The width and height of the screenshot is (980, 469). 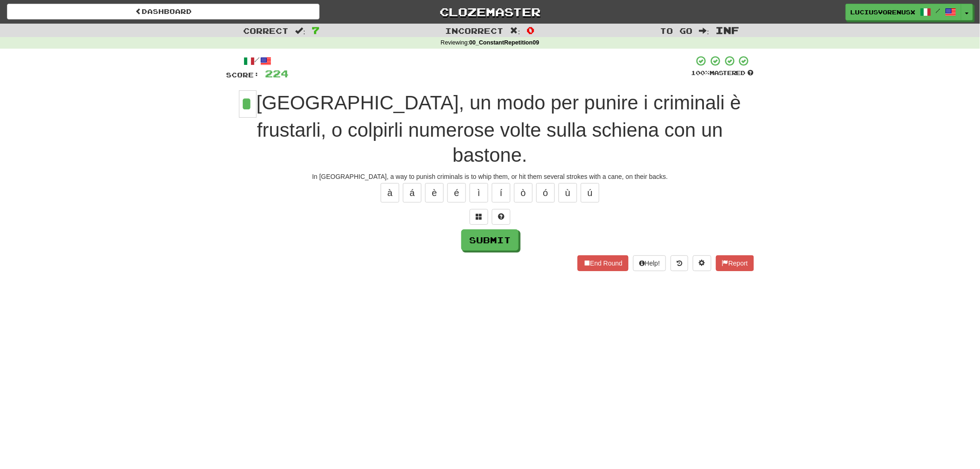 I want to click on span: To go, so click(x=677, y=31).